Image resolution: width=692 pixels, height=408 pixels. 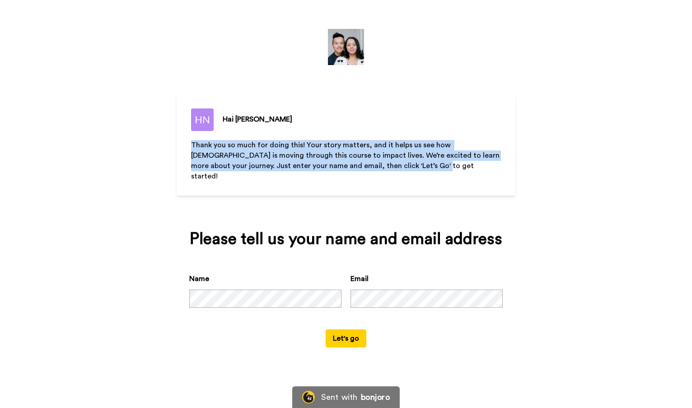 What do you see at coordinates (339, 397) in the screenshot?
I see `div: Sent with` at bounding box center [339, 397].